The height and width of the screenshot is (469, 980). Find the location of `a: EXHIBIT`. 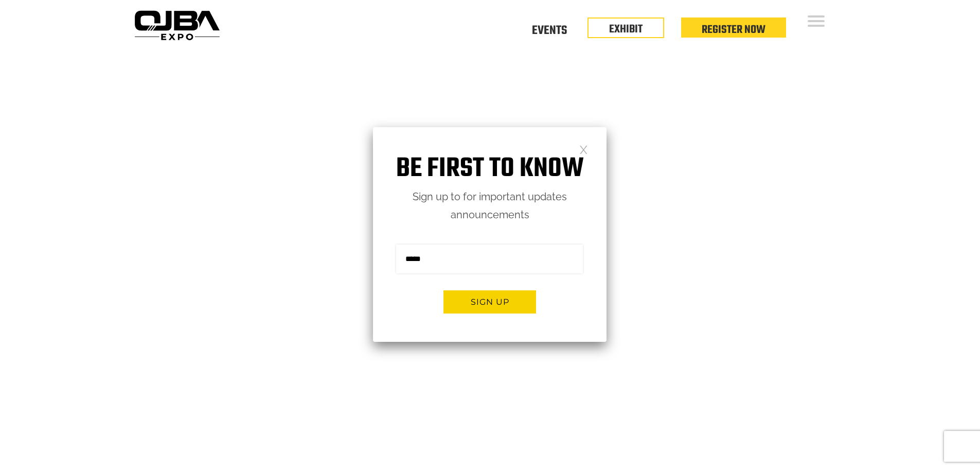

a: EXHIBIT is located at coordinates (625, 29).